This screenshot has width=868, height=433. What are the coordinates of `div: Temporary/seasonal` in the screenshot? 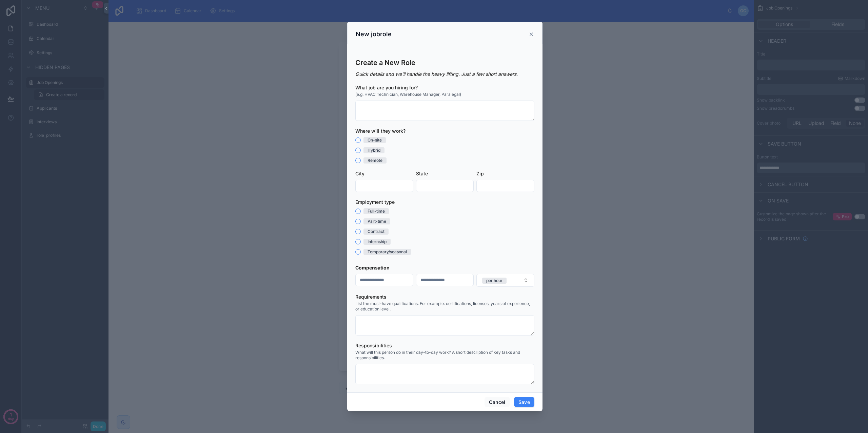 It's located at (387, 252).